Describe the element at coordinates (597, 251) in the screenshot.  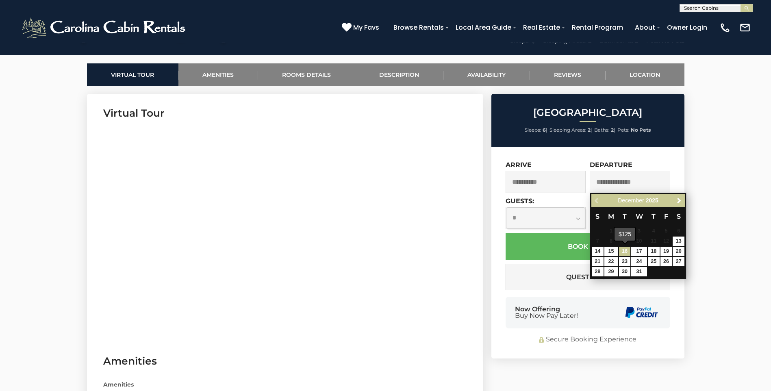
I see `a: 14` at that location.